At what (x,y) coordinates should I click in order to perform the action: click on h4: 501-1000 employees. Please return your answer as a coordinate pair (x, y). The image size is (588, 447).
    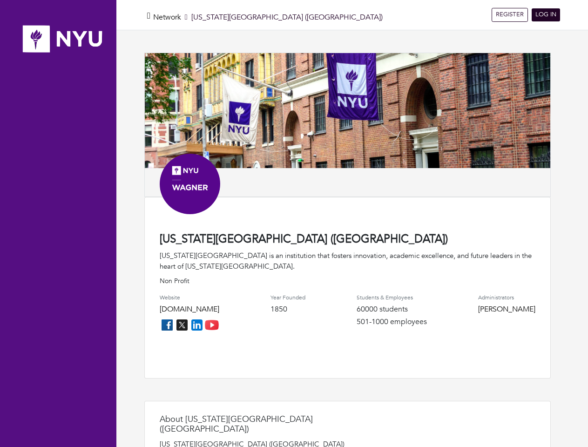
    Looking at the image, I should click on (391, 322).